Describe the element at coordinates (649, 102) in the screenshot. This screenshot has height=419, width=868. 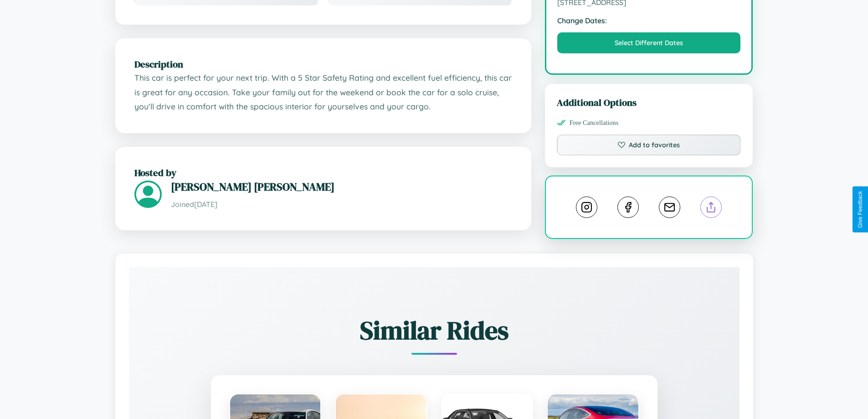
I see `h3: Additional Options` at that location.